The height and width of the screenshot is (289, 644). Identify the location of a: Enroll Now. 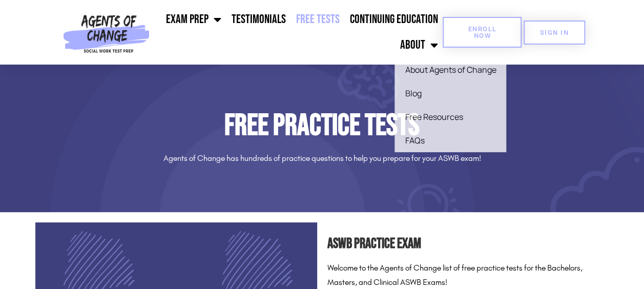
(482, 32).